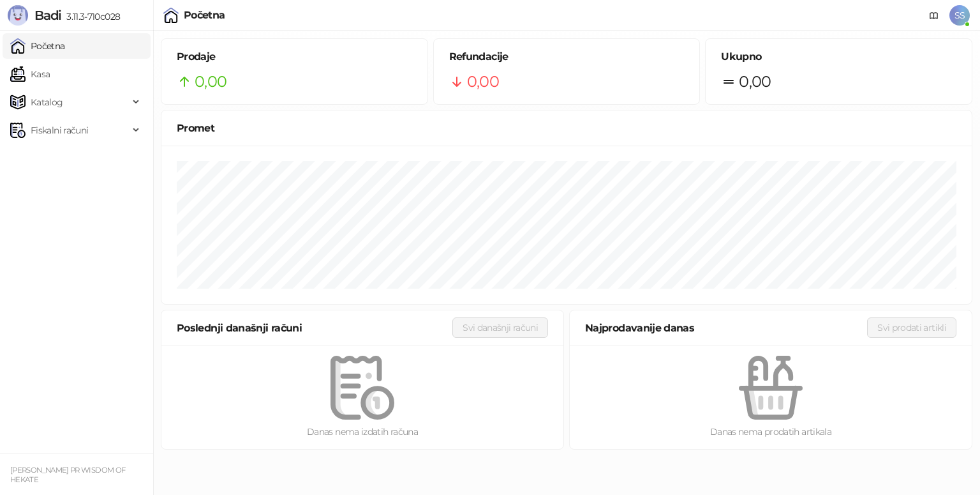  What do you see at coordinates (38, 46) in the screenshot?
I see `a: Početna` at bounding box center [38, 46].